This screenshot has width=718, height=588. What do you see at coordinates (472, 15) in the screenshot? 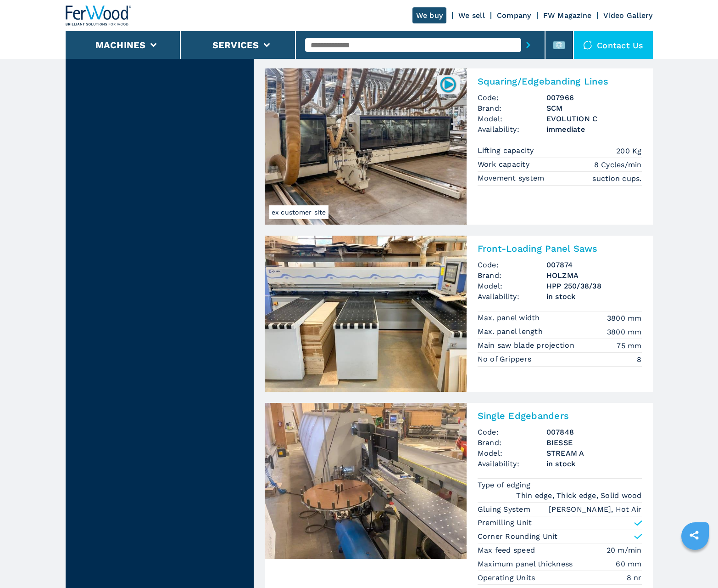
I see `a: We sell` at bounding box center [472, 15].